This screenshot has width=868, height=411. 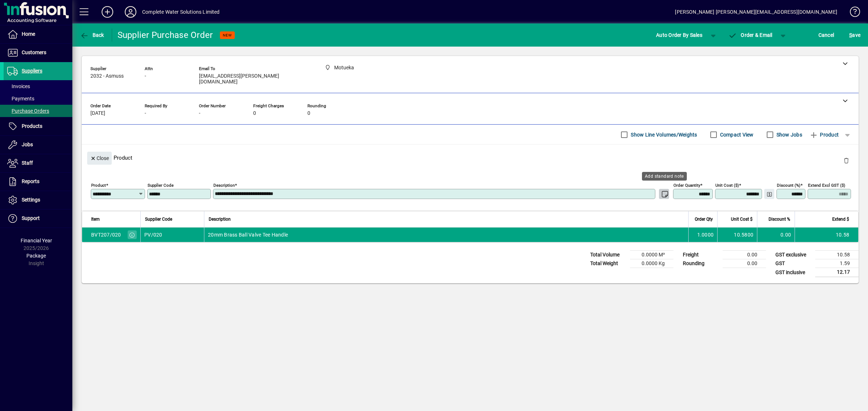 What do you see at coordinates (750, 35) in the screenshot?
I see `button: Order & Email` at bounding box center [750, 35].